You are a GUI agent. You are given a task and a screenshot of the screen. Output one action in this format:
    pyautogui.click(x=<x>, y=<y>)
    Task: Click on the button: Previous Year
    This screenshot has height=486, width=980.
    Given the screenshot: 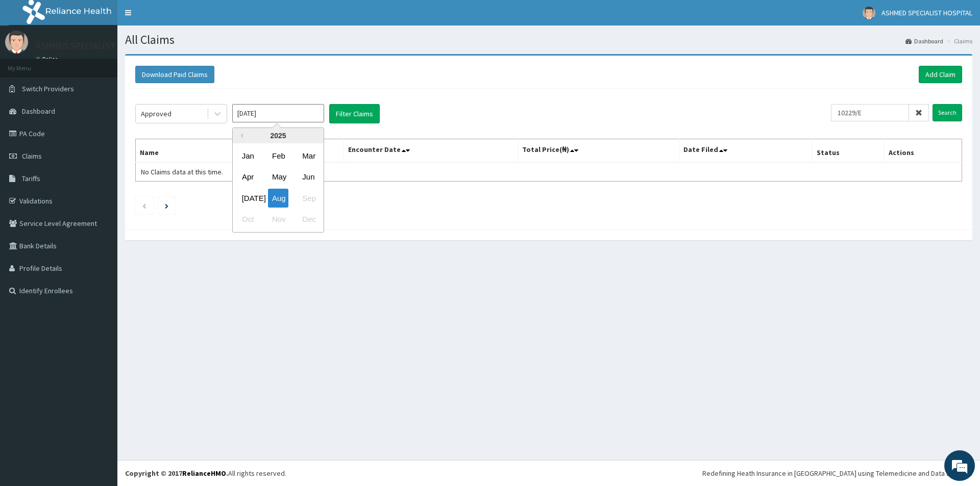 What is the action you would take?
    pyautogui.click(x=240, y=136)
    